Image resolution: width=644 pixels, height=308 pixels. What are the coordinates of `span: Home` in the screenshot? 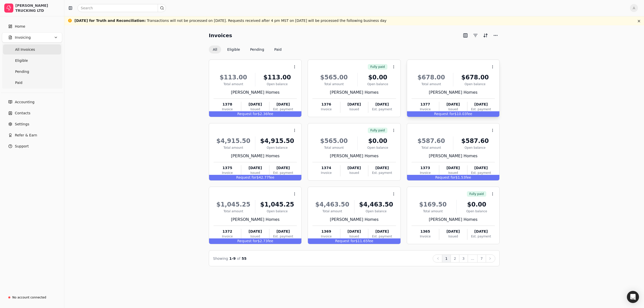 It's located at (20, 26).